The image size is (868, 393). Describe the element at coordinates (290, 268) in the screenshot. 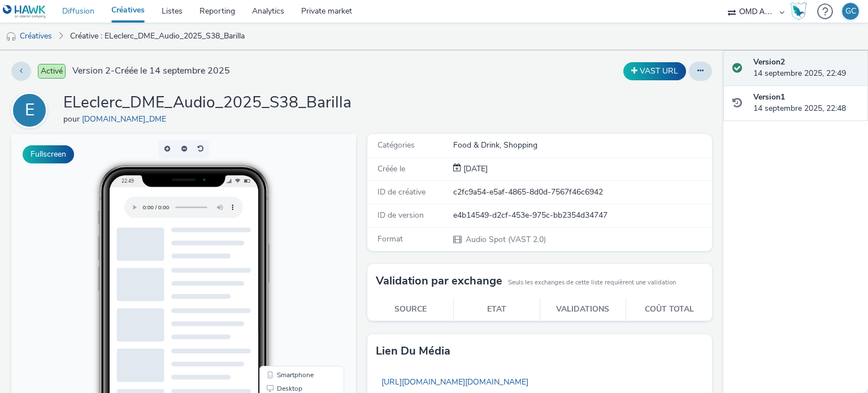

I see `li: QR Code` at that location.